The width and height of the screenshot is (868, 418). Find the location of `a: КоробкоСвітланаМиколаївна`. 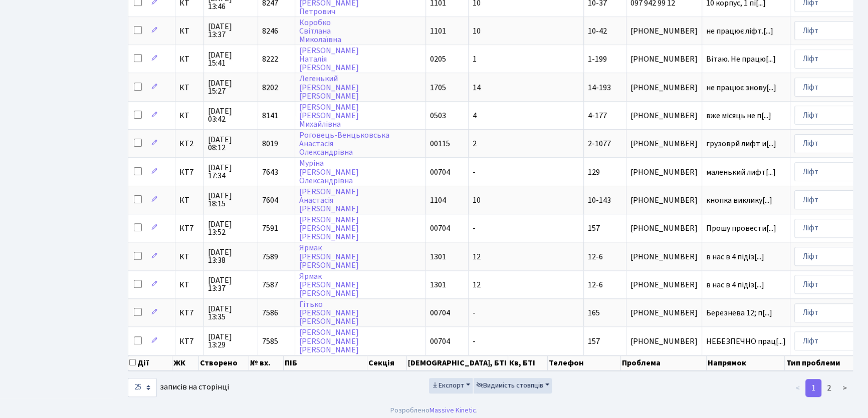

a: КоробкоСвітланаМиколаївна is located at coordinates (320, 31).